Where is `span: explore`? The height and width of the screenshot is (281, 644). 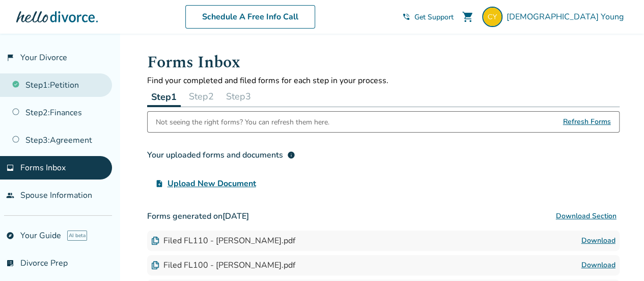 span: explore is located at coordinates (10, 236).